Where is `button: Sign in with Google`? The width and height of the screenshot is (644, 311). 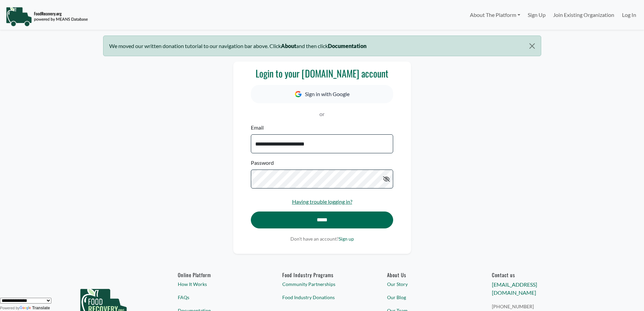
button: Sign in with Google is located at coordinates (322, 94).